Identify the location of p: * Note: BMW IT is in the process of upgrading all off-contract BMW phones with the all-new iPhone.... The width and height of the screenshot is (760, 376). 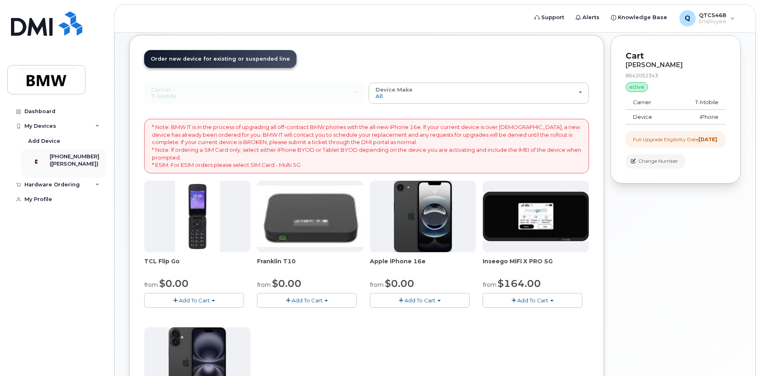
(366, 146).